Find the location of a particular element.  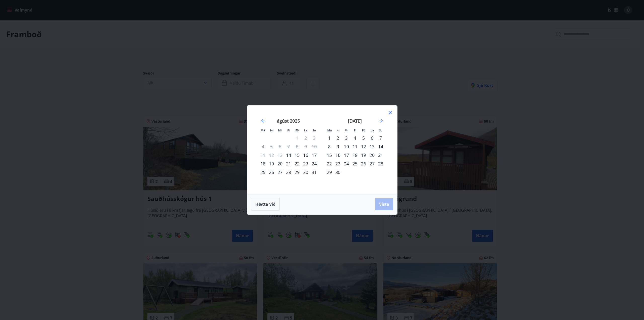

td: Choose mánudagur, 15. september 2025 as your check-in date. It’s available. is located at coordinates (329, 155).